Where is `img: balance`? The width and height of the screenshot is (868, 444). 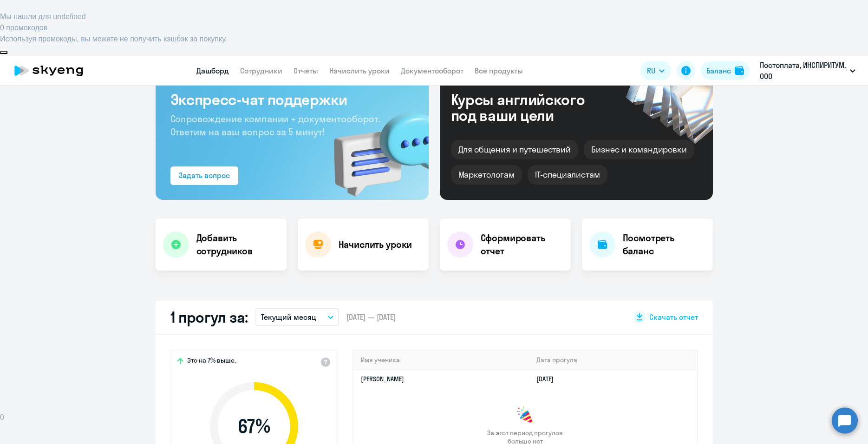
img: balance is located at coordinates (739, 71).